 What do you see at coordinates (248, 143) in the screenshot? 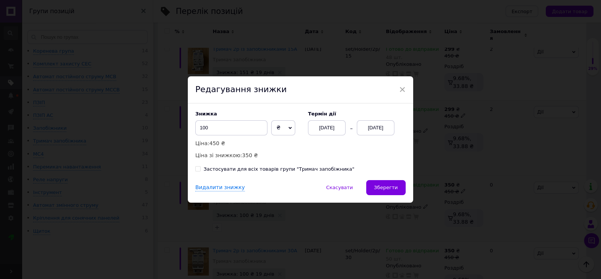
I see `p: Ціна:` at bounding box center [248, 143].